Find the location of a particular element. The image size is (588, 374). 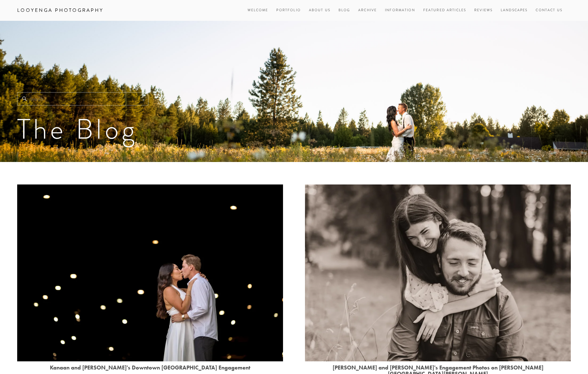

a: Contact Us is located at coordinates (548, 10).